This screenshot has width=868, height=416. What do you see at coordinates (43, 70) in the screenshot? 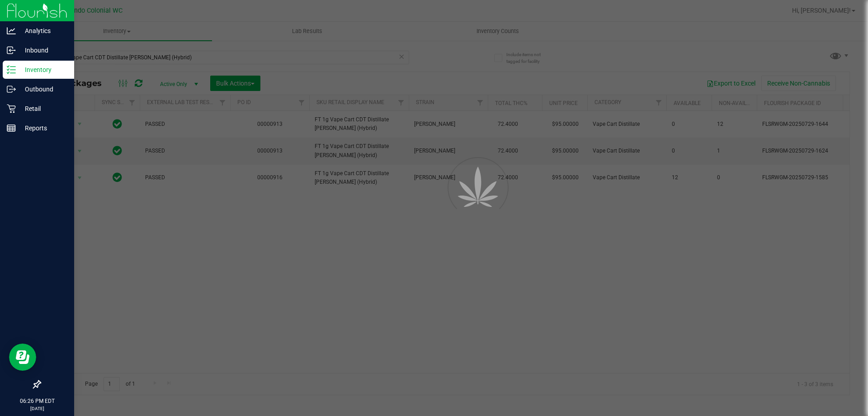
I see `p: Inventory` at bounding box center [43, 70].